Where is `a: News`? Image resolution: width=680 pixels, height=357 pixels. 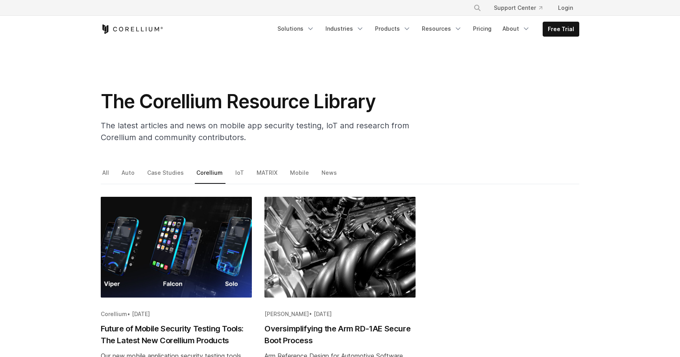 a: News is located at coordinates (330, 175).